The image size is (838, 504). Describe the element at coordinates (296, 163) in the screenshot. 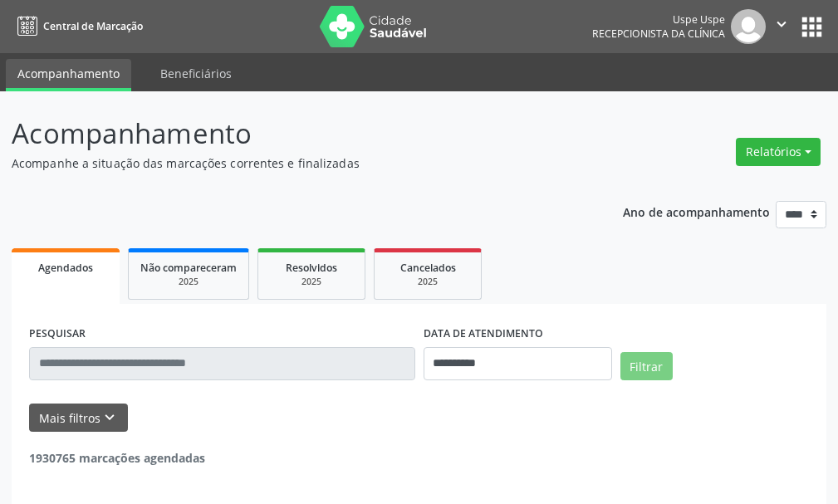

I see `p: Acompanhe a situação das marcações correntes e finalizadas` at that location.